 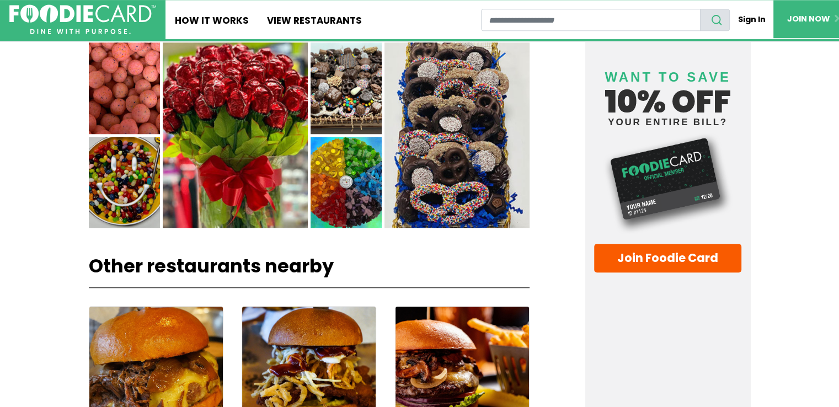 What do you see at coordinates (668, 122) in the screenshot?
I see `small: your entire bill?` at bounding box center [668, 122].